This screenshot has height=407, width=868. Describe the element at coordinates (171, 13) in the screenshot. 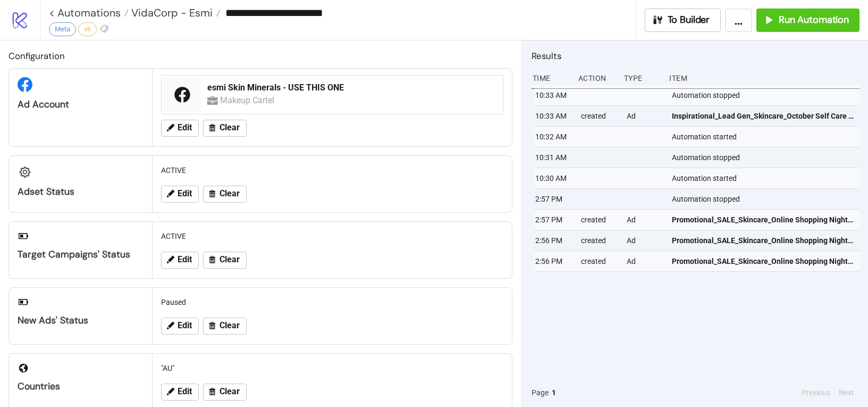

I see `span: VidaCorp - Esmi` at that location.